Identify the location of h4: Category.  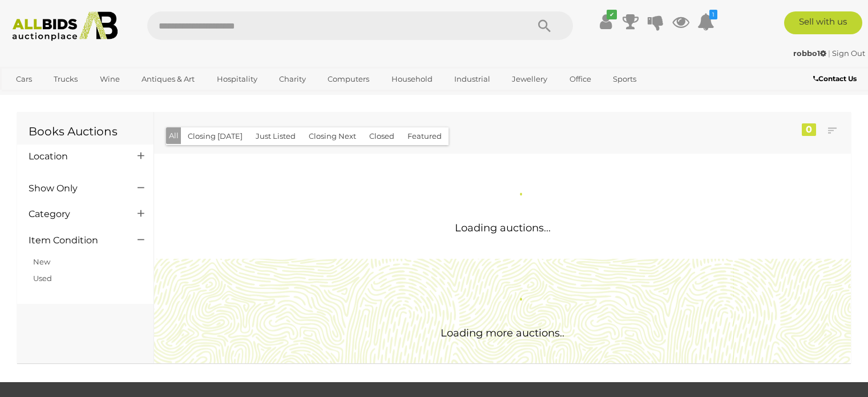
(74, 214).